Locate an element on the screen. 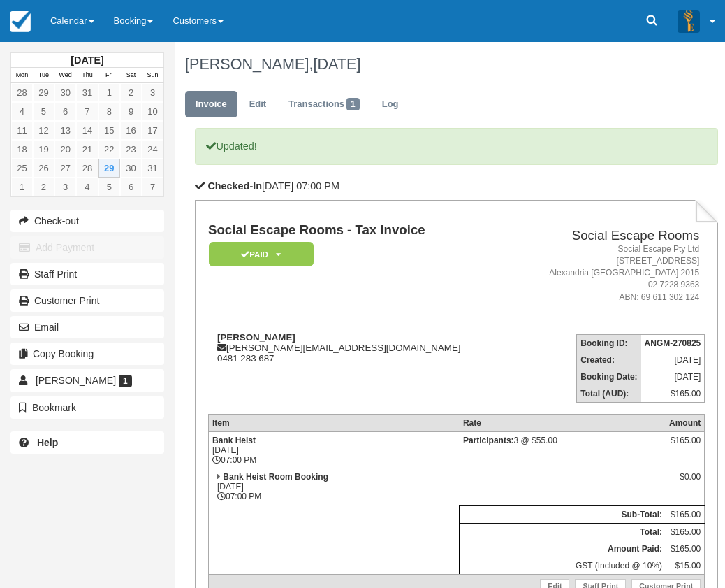 The height and width of the screenshot is (588, 725). a: 15 is located at coordinates (109, 130).